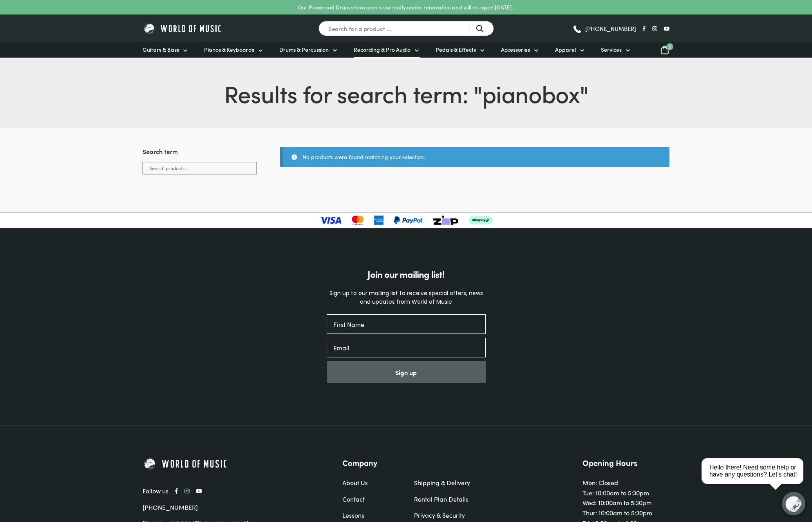  I want to click on span: 0, so click(670, 46).